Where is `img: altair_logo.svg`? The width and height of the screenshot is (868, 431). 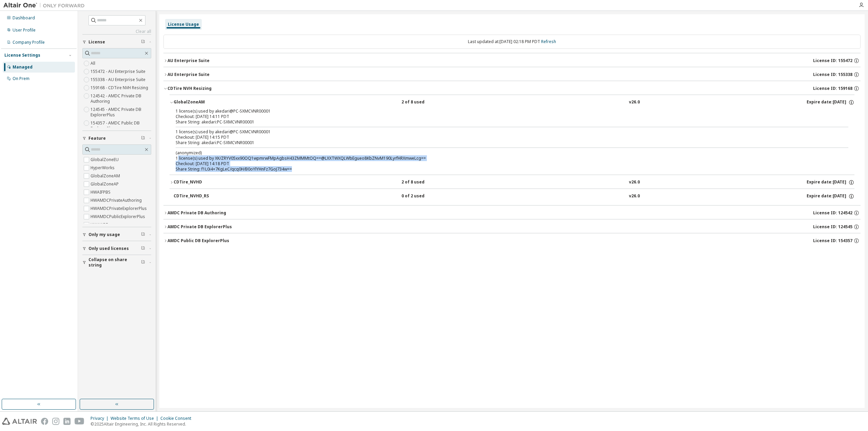
img: altair_logo.svg is located at coordinates (19, 421).